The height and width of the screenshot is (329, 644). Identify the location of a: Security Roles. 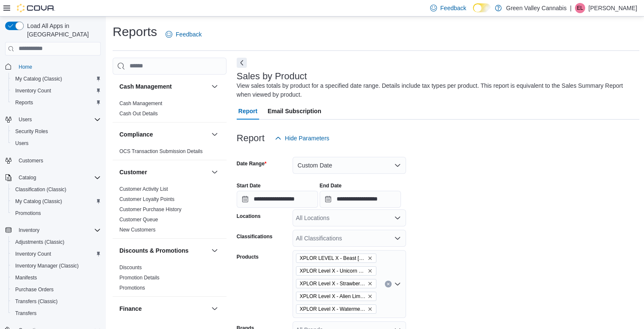
(31, 131).